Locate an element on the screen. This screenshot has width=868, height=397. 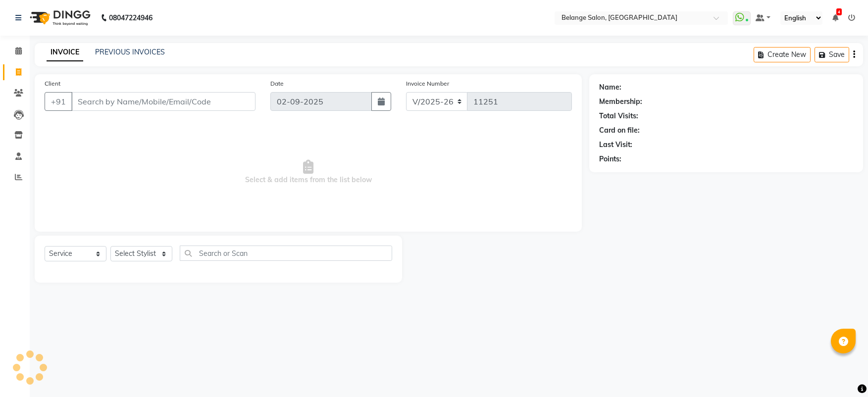
label: Date is located at coordinates (277, 84).